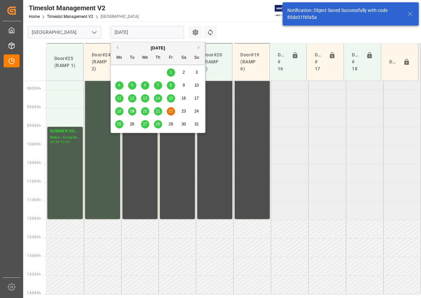 Image resolution: width=421 pixels, height=298 pixels. Describe the element at coordinates (184, 111) in the screenshot. I see `span: 23` at that location.